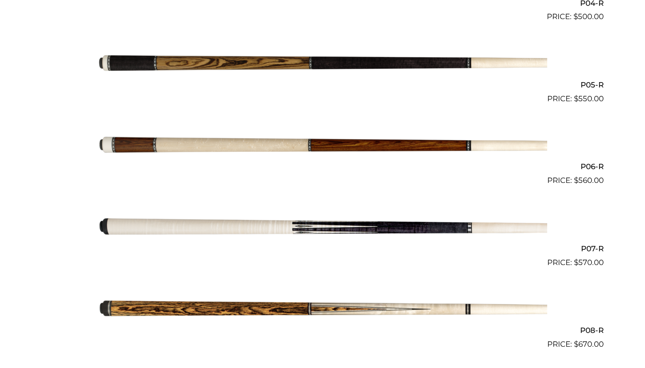 The height and width of the screenshot is (368, 645). Describe the element at coordinates (323, 65) in the screenshot. I see `a: P05-R $550.00` at that location.